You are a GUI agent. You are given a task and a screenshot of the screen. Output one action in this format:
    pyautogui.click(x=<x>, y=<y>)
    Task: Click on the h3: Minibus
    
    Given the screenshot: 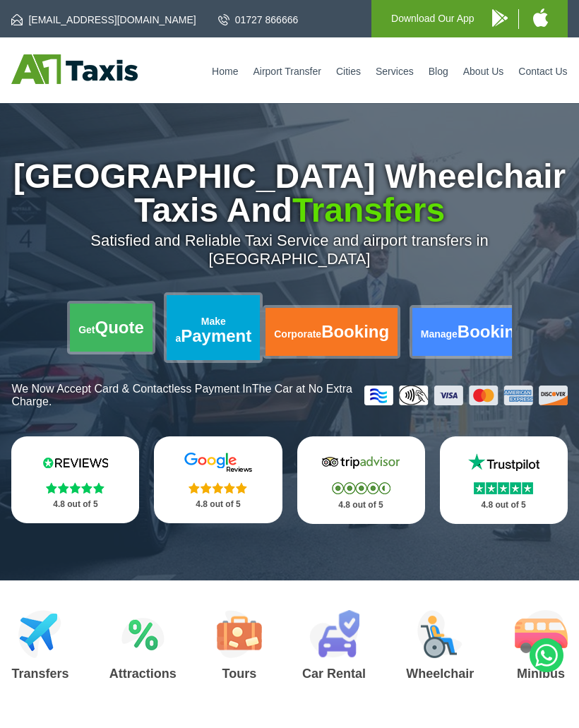 What is the action you would take?
    pyautogui.click(x=541, y=674)
    